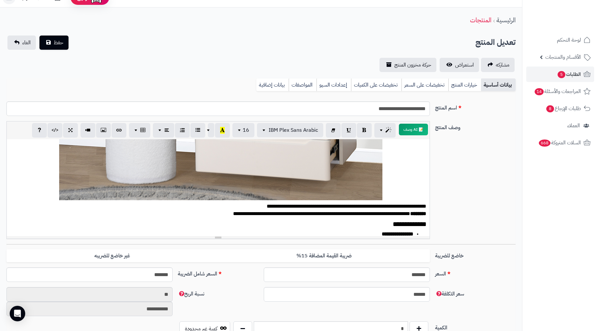 The width and height of the screenshot is (598, 331). Describe the element at coordinates (303, 85) in the screenshot. I see `a: المواصفات` at that location.